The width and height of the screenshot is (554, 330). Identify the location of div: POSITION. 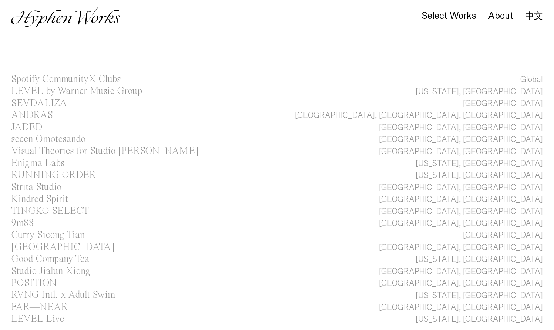
(34, 283).